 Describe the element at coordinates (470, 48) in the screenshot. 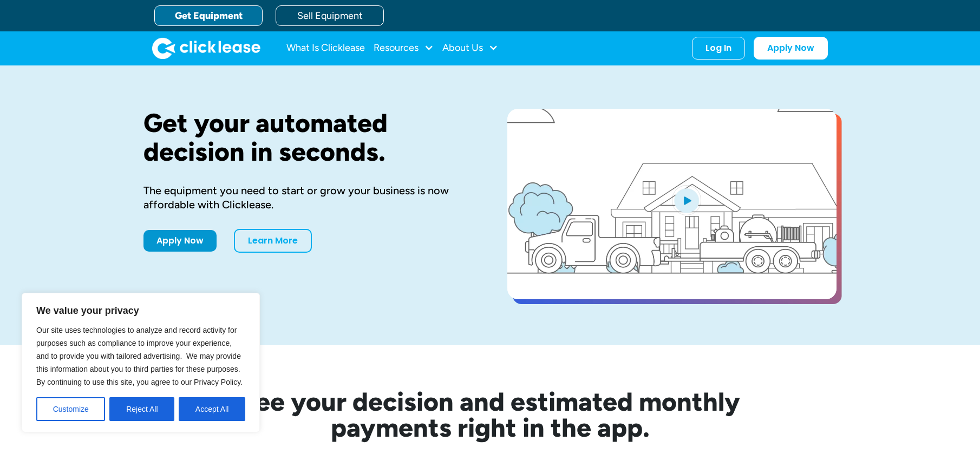

I see `div: About Us` at that location.